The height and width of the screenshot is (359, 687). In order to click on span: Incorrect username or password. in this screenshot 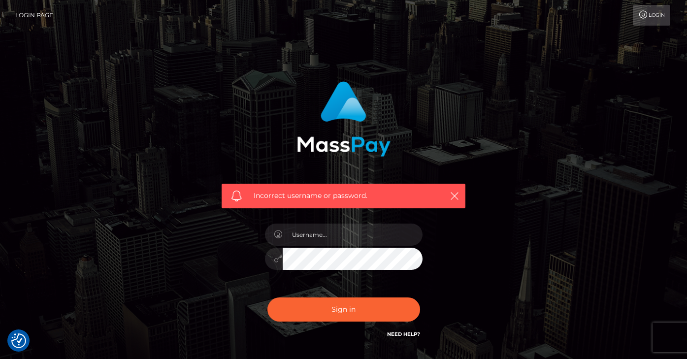, I will do `click(343, 196)`.